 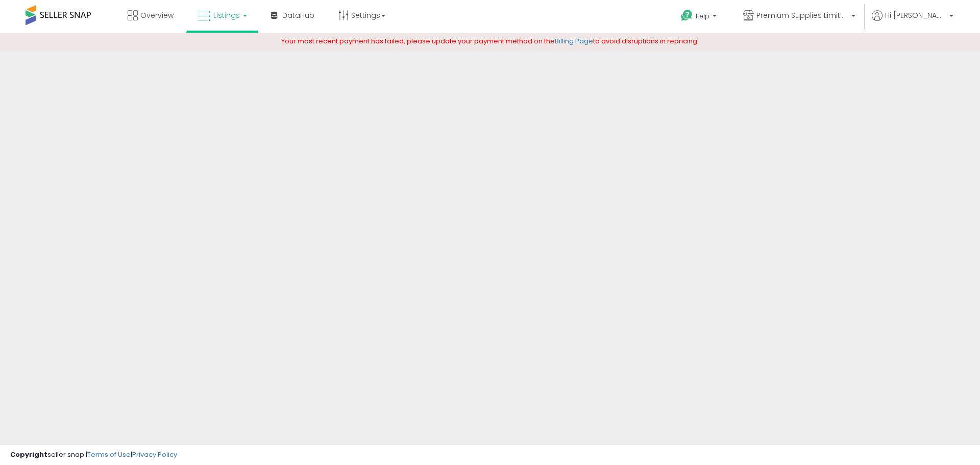 What do you see at coordinates (702, 16) in the screenshot?
I see `span: Help` at bounding box center [702, 16].